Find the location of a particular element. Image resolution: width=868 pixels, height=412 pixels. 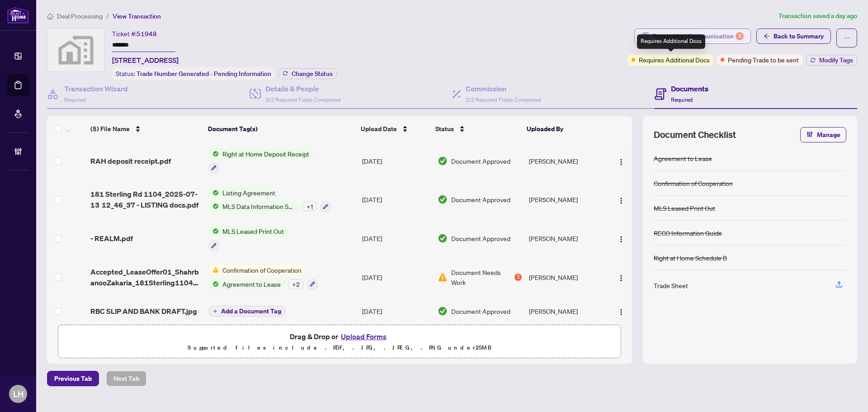

div: Confirmation of Cooperation is located at coordinates (694, 183).